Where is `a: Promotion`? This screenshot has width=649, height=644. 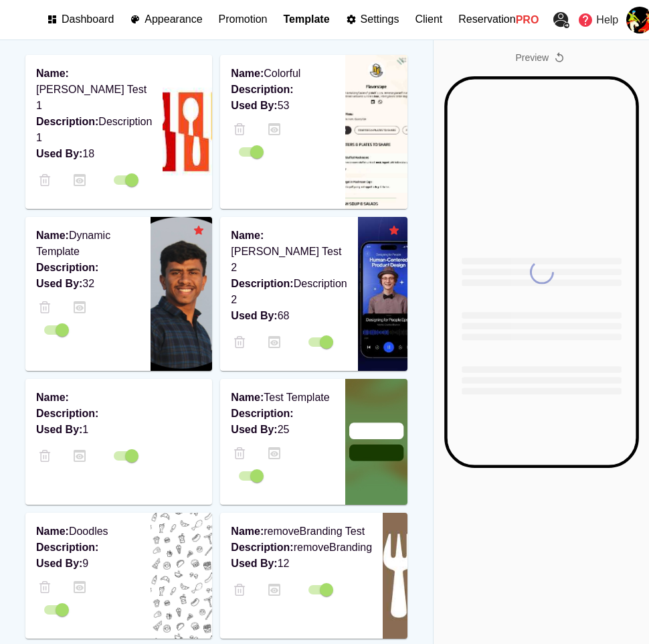 a: Promotion is located at coordinates (243, 19).